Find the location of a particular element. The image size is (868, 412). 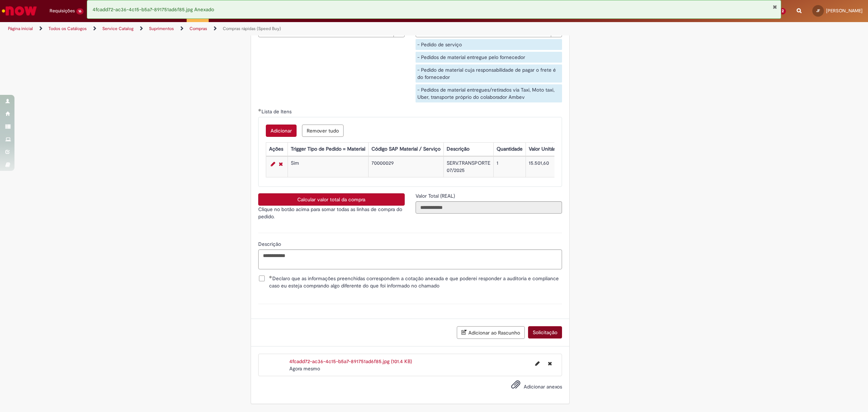

td: 1 is located at coordinates (509, 167).